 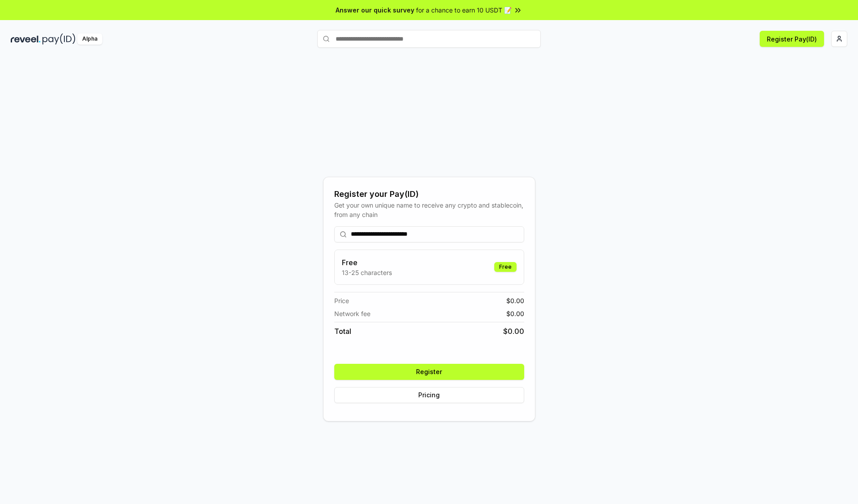 What do you see at coordinates (342, 300) in the screenshot?
I see `span: Price` at bounding box center [342, 300].